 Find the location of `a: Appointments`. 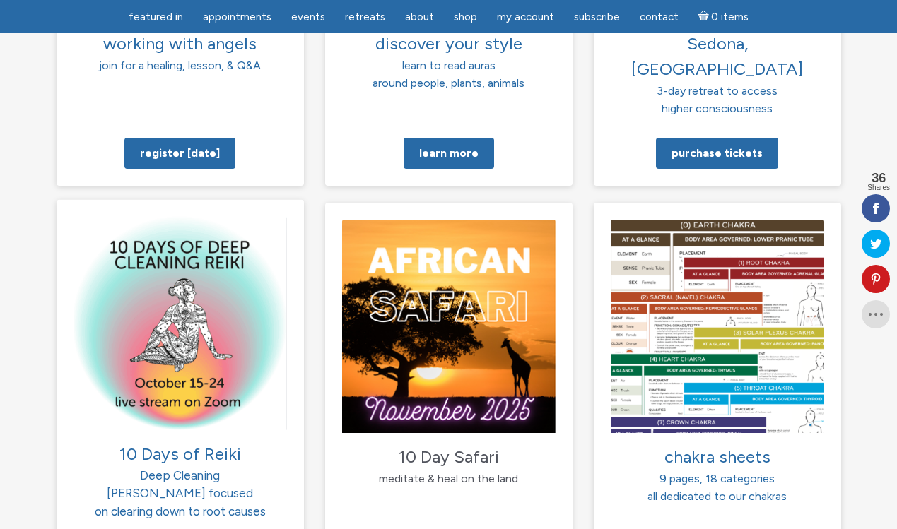

a: Appointments is located at coordinates (237, 17).